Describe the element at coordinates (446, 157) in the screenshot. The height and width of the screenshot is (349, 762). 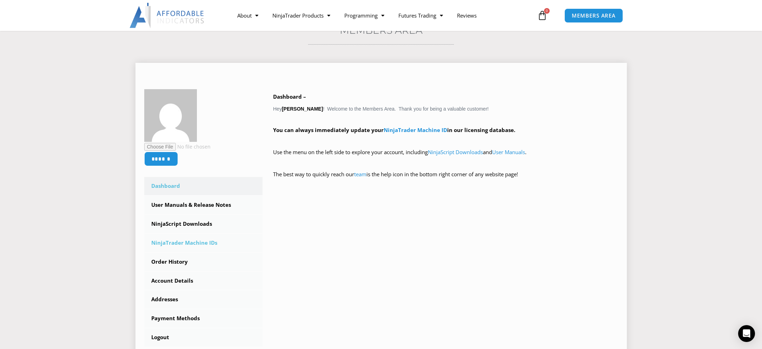
I see `p: Use the menu on the left side to explore your account, including and .` at that location.